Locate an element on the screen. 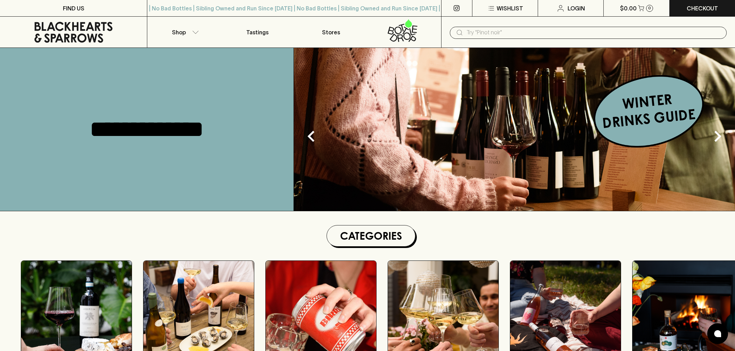  img: bubble-icon is located at coordinates (717, 334).